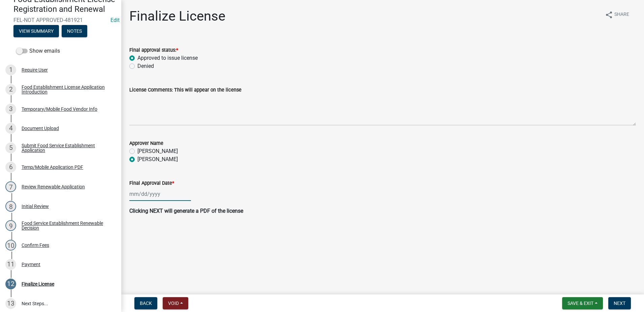 The width and height of the screenshot is (644, 312). I want to click on button: View Summary, so click(36, 31).